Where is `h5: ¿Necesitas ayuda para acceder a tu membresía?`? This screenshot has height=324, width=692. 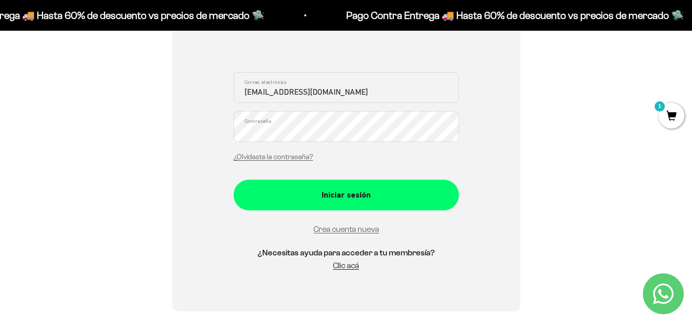
h5: ¿Necesitas ayuda para acceder a tu membresía? is located at coordinates (346, 253).